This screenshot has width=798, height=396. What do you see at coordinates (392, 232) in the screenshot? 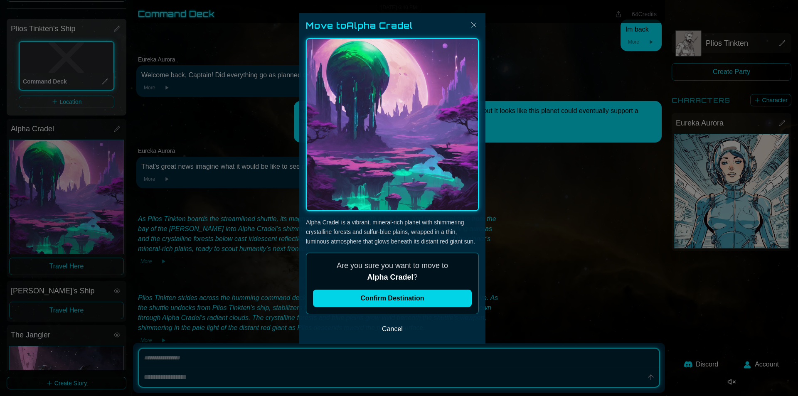
I see `p: Alpha Cradel is a vibrant, mineral-rich planet with shimmering crystalline forests and sulfur-blu...` at bounding box center [392, 232].